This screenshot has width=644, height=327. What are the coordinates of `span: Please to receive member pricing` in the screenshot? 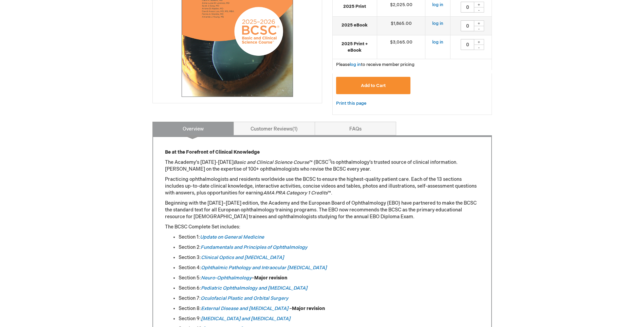 It's located at (375, 64).